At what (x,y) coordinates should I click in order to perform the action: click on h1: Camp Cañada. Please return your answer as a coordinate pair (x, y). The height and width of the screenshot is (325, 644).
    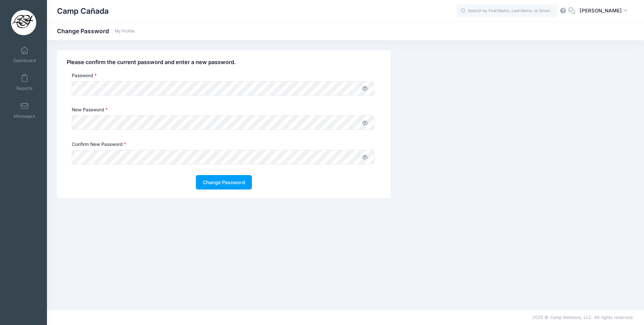
    Looking at the image, I should click on (83, 11).